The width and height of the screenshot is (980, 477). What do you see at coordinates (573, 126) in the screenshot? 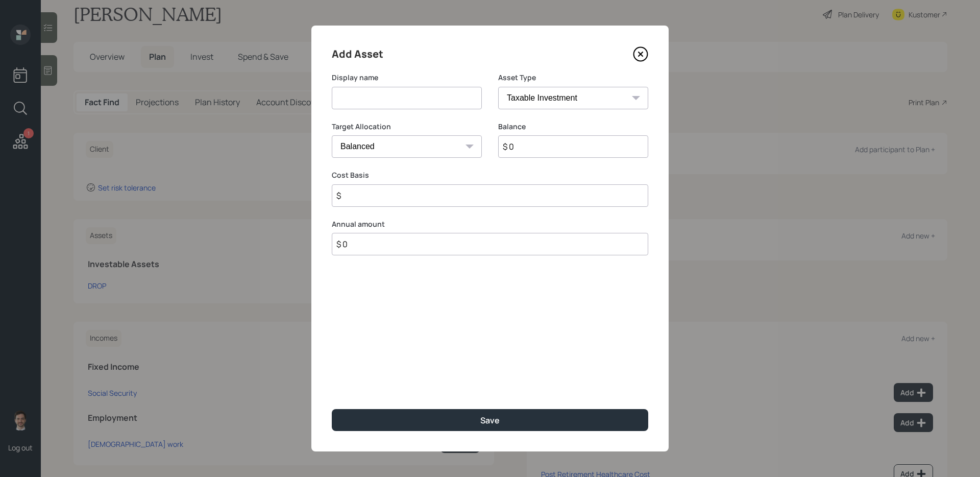
I see `label: Balance` at bounding box center [573, 126].